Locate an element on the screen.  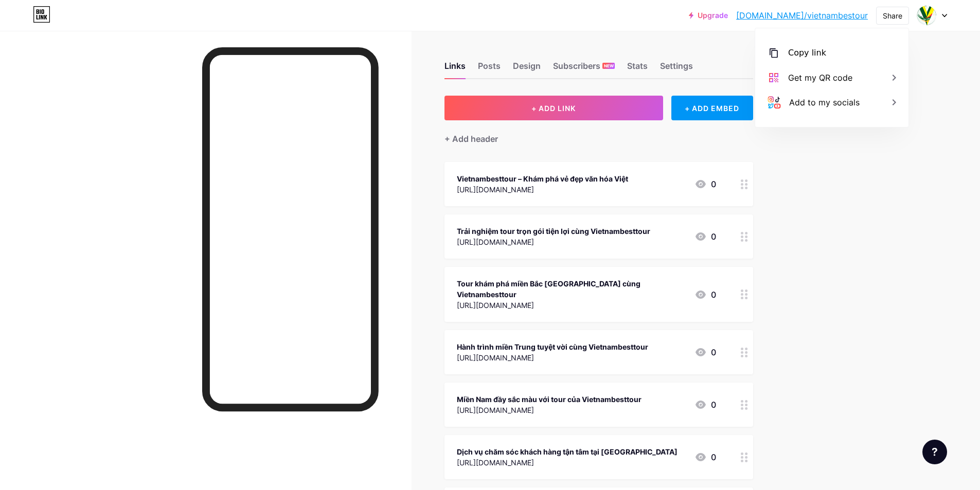
div: Posts is located at coordinates (490, 69).